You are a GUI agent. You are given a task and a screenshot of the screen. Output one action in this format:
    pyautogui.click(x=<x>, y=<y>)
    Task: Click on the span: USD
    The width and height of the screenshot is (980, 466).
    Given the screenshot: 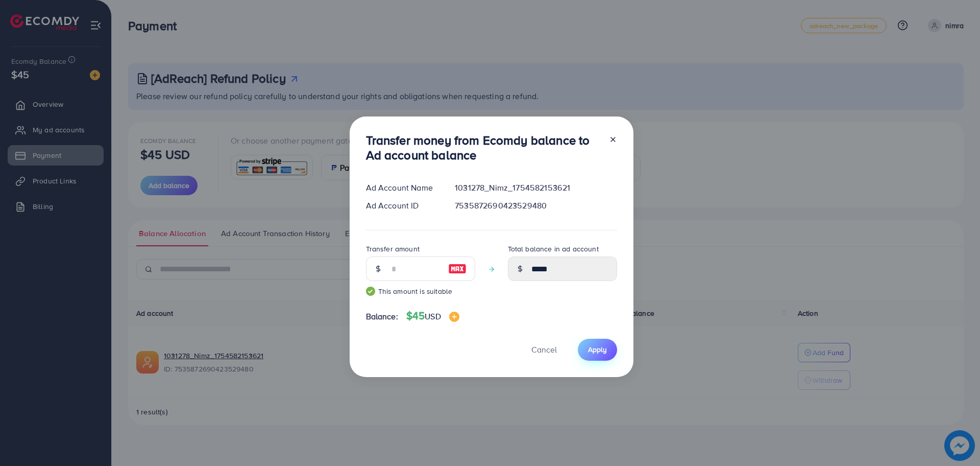 What is the action you would take?
    pyautogui.click(x=432, y=316)
    